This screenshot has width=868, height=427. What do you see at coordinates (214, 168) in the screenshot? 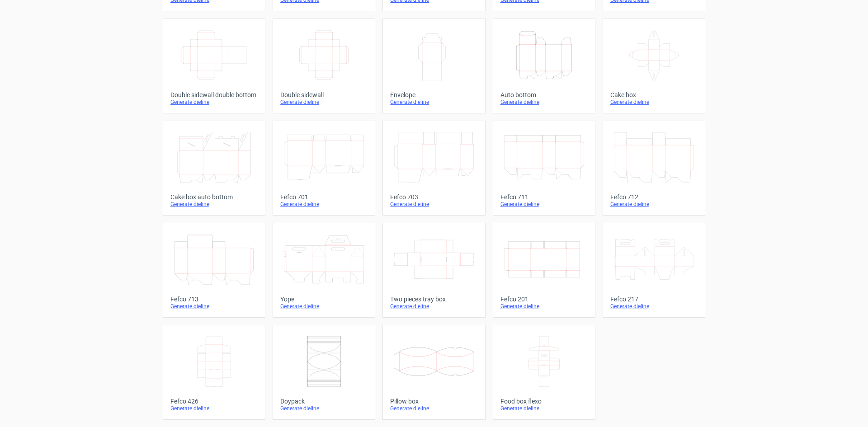
I see `a: Cake box auto bottomGenerate dieline` at bounding box center [214, 168].